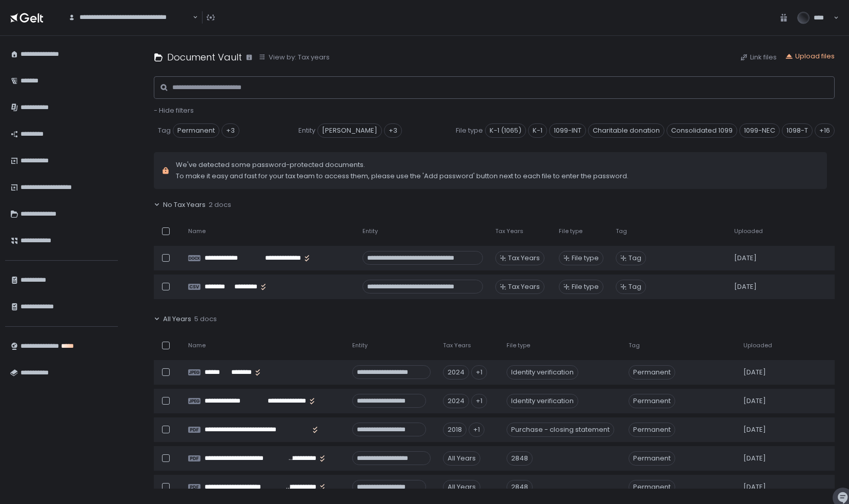 This screenshot has width=849, height=504. What do you see at coordinates (402, 165) in the screenshot?
I see `span: We've detected some password-protected documents.` at bounding box center [402, 165].